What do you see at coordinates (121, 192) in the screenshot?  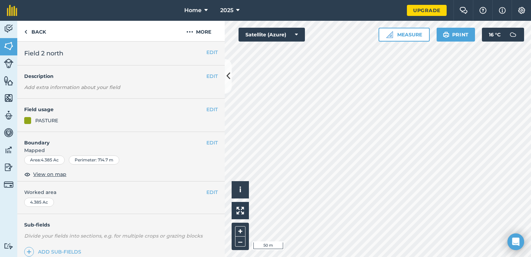 I see `span: Worked area` at bounding box center [121, 192].